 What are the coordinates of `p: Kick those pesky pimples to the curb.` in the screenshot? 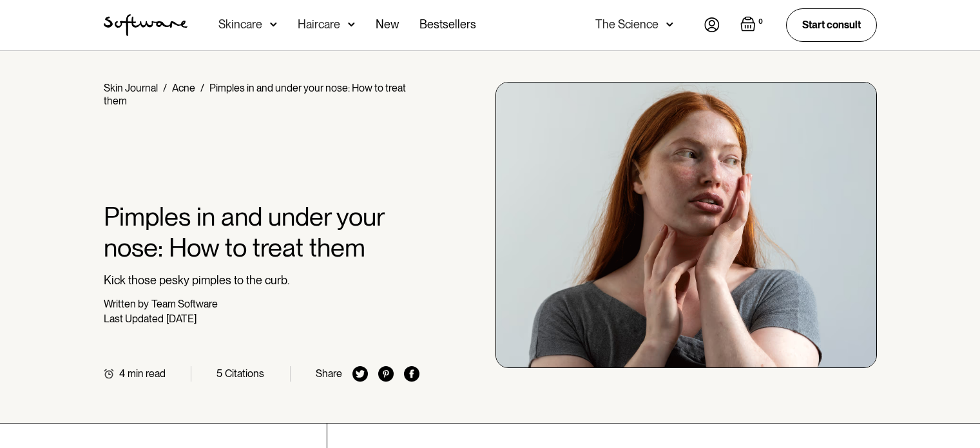 It's located at (261, 280).